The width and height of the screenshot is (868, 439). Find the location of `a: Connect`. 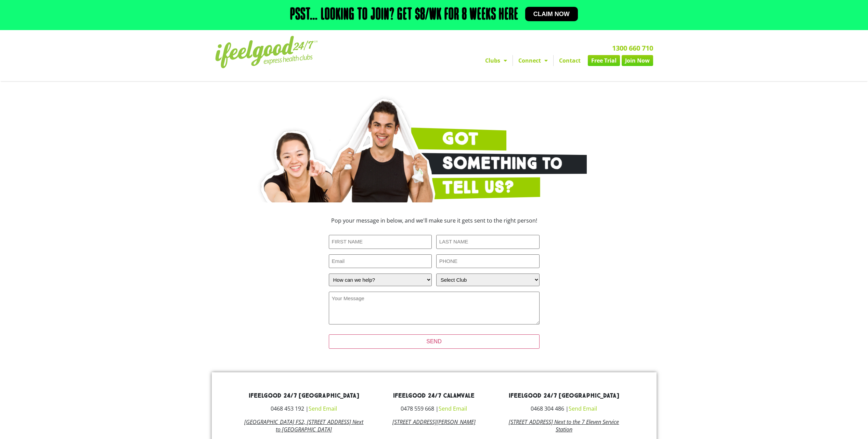

a: Connect is located at coordinates (533, 61).